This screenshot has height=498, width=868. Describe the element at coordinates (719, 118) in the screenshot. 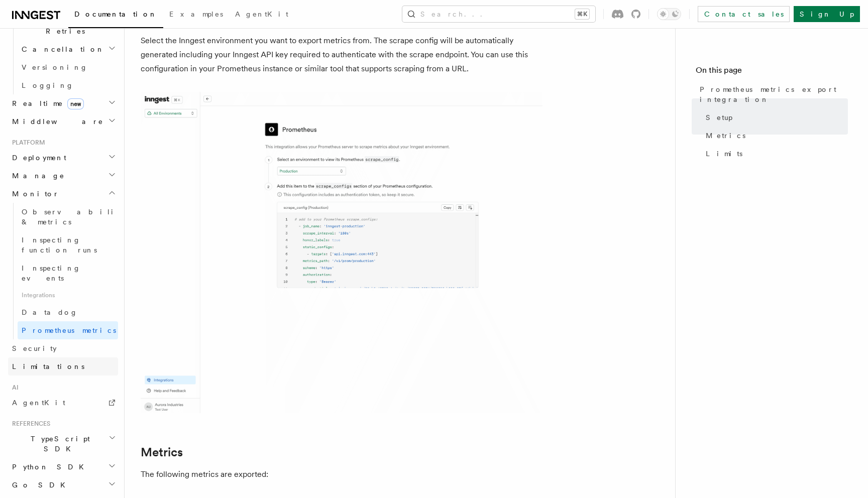

I see `span: Setup` at that location.